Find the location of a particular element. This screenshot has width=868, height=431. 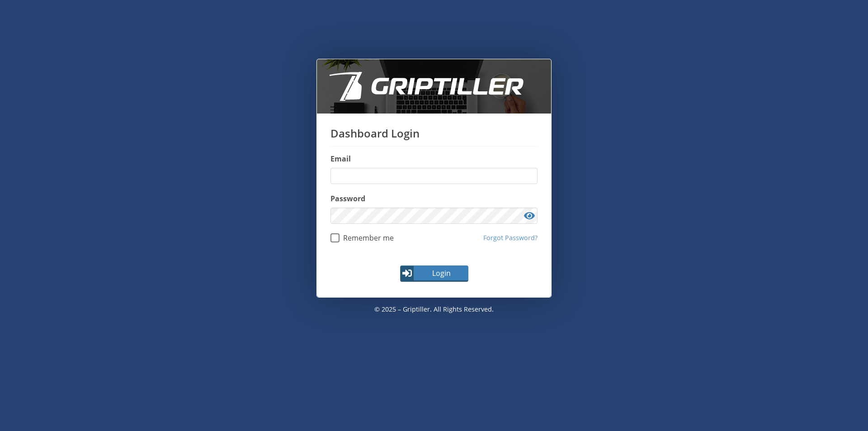

a: Forgot Password? is located at coordinates (510, 238).